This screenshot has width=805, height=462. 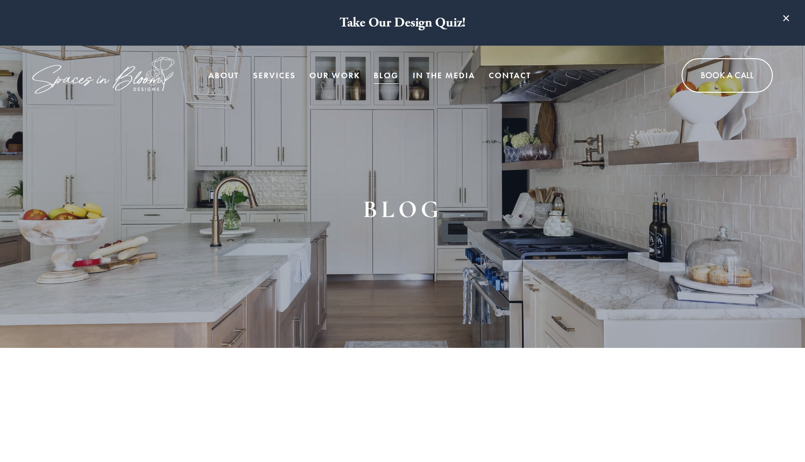 What do you see at coordinates (444, 75) in the screenshot?
I see `a: In the Media` at bounding box center [444, 75].